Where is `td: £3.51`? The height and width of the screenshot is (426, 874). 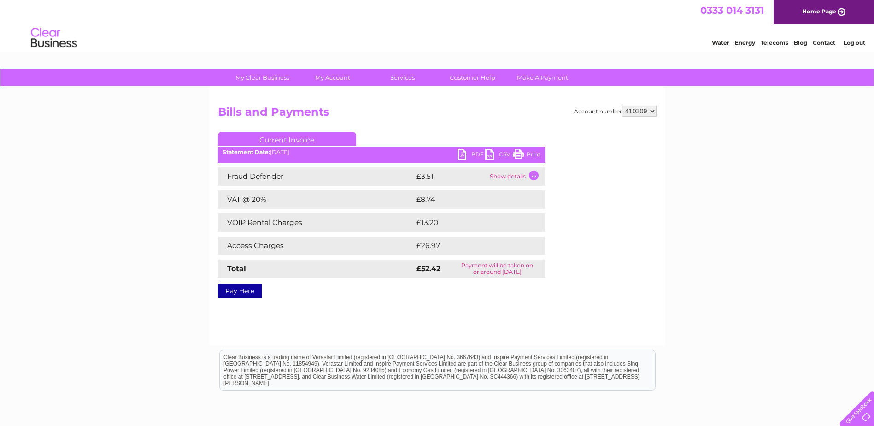
td: £3.51 is located at coordinates (451, 177).